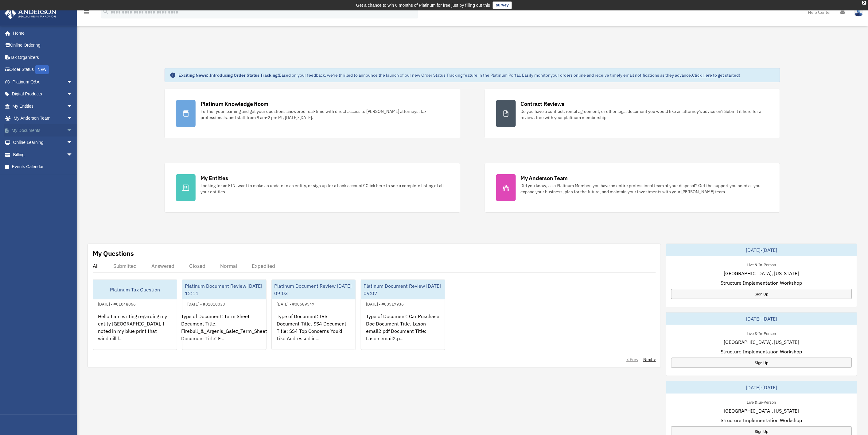  I want to click on a: Online Learningarrow_drop_down, so click(43, 142).